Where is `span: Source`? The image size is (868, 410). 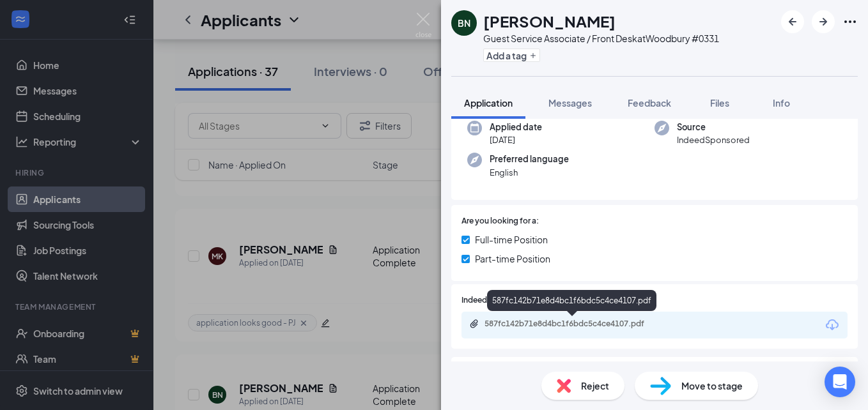 span: Source is located at coordinates (713, 127).